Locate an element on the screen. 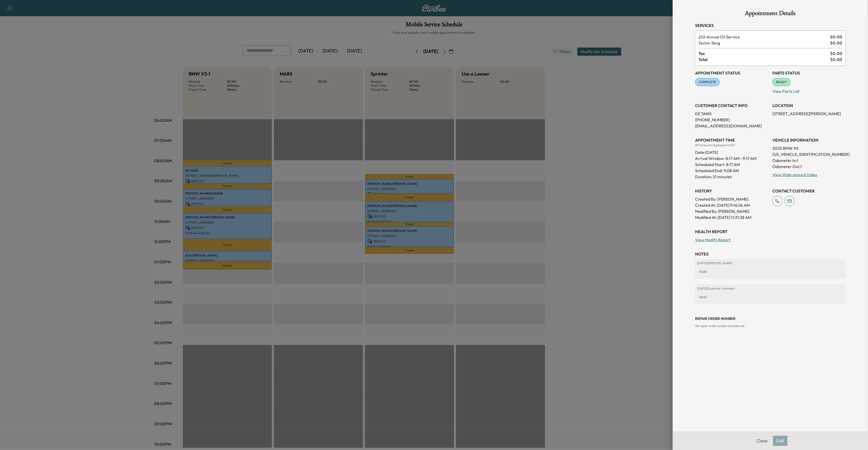 The height and width of the screenshot is (450, 868). span: COMPLETE is located at coordinates (707, 82).